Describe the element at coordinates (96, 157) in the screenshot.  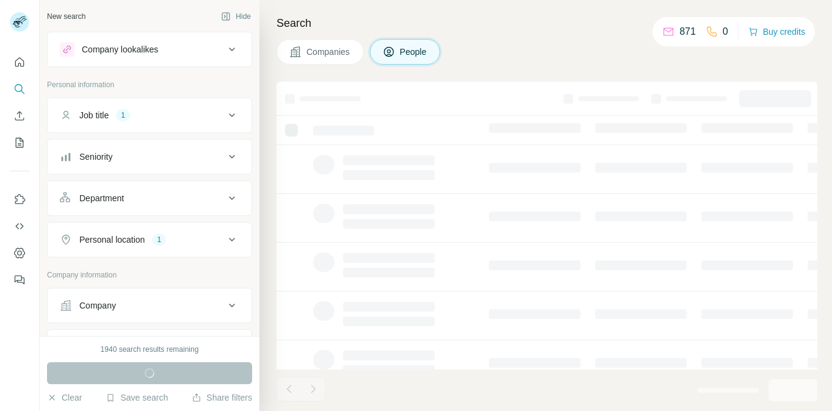
I see `div: Seniority` at that location.